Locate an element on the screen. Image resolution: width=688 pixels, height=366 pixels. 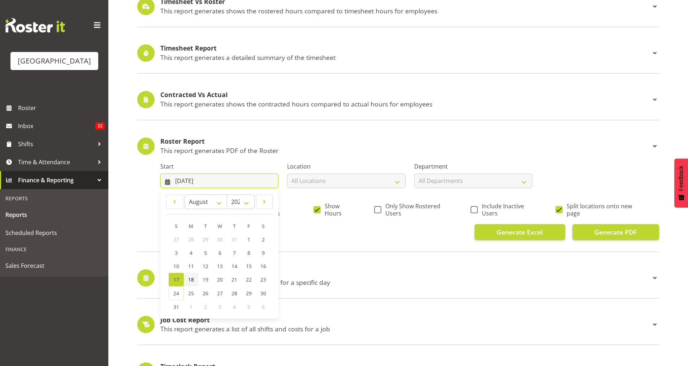
span: 32 is located at coordinates (100, 126).